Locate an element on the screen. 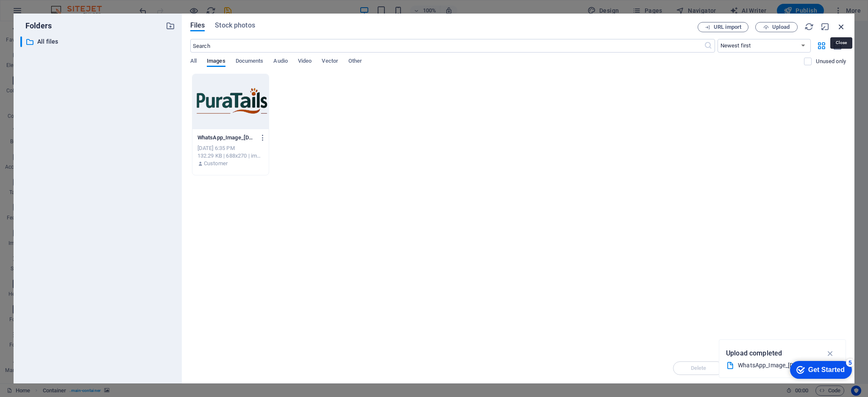 This screenshot has height=397, width=868. p: Displays only files that are not in use on the website. Files added during this session can still... is located at coordinates (831, 61).